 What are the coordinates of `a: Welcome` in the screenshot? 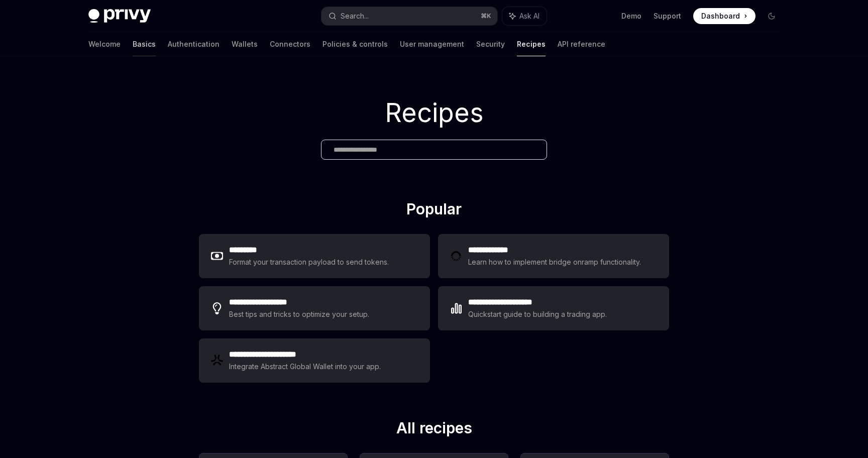 It's located at (105, 45).